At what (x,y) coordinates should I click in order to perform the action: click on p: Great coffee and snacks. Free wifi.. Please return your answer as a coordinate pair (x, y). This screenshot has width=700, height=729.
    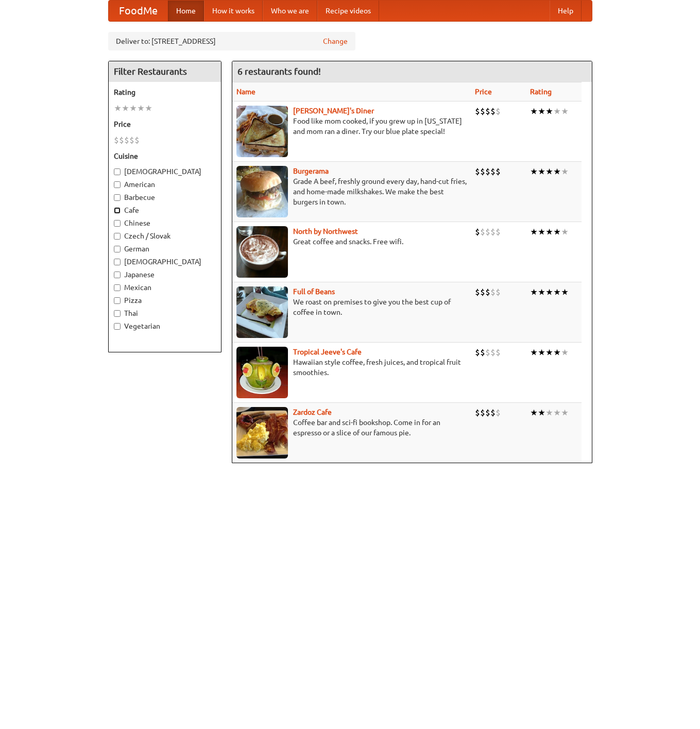
    Looking at the image, I should click on (351, 242).